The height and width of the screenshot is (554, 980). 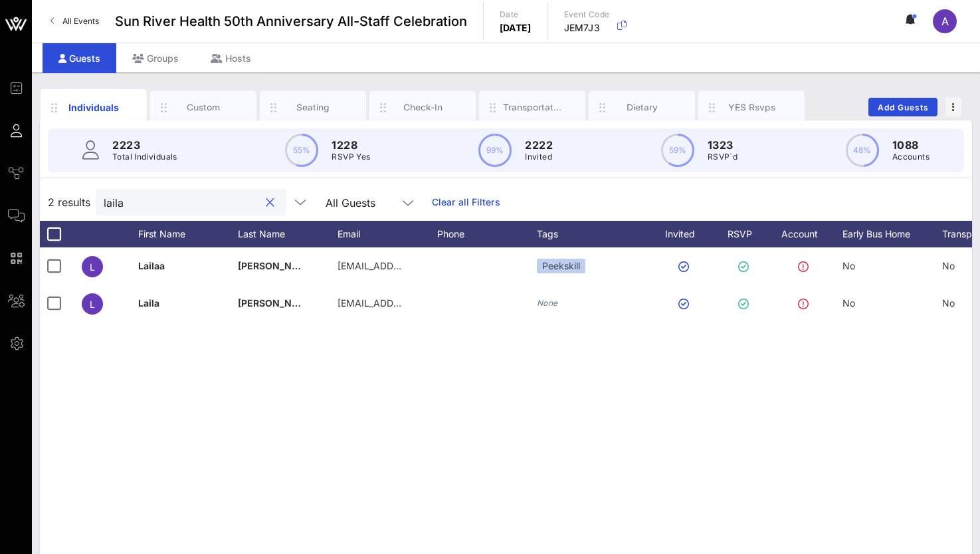 What do you see at coordinates (539, 157) in the screenshot?
I see `p: Invited` at bounding box center [539, 157].